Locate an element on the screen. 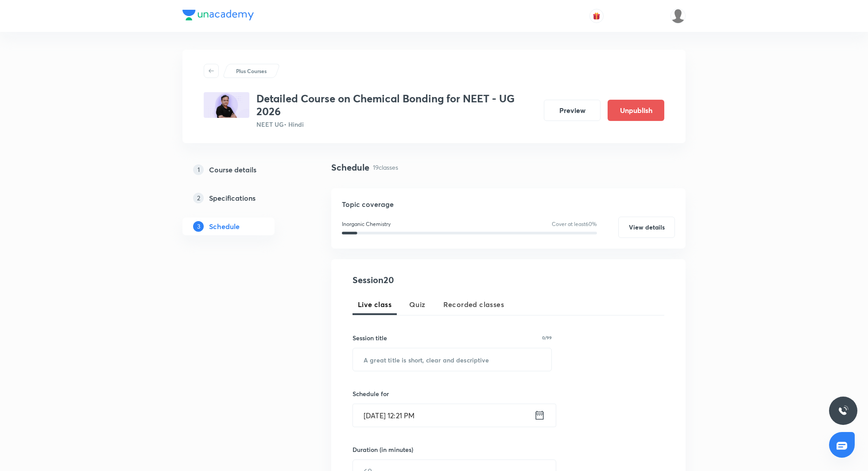 Image resolution: width=868 pixels, height=471 pixels. p: Cover at least 60 % is located at coordinates (574, 224).